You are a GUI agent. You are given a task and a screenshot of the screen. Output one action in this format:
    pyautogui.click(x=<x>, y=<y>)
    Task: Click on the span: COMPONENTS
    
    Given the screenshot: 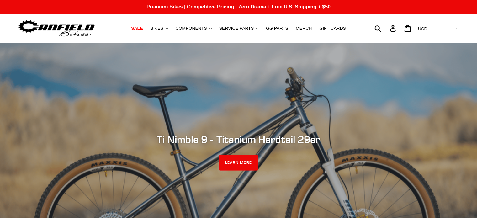 What is the action you would take?
    pyautogui.click(x=191, y=28)
    